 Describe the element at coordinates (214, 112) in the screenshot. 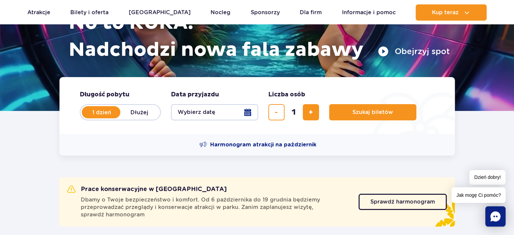

I see `button: Wybierz datę` at that location.